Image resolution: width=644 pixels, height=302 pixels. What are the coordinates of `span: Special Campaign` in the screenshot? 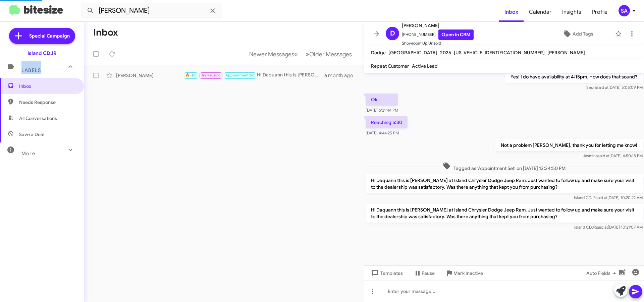 It's located at (49, 36).